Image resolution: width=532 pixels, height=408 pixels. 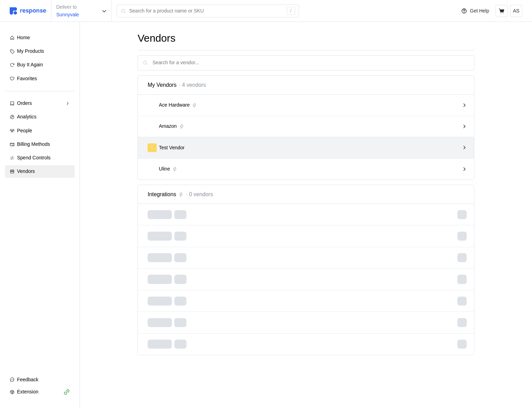 What do you see at coordinates (33, 158) in the screenshot?
I see `span: Spend Controls` at bounding box center [33, 158].